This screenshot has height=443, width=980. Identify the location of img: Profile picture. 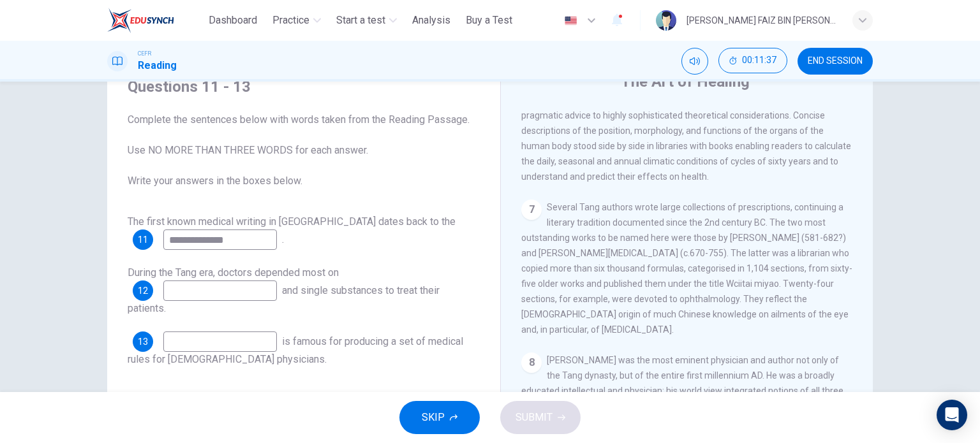
(666, 20).